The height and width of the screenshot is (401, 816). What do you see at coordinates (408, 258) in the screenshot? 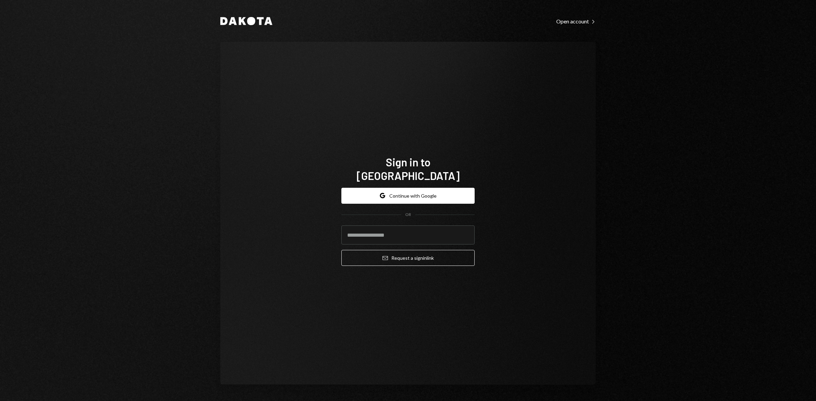
I see `button: Request a signinlink` at bounding box center [408, 258].